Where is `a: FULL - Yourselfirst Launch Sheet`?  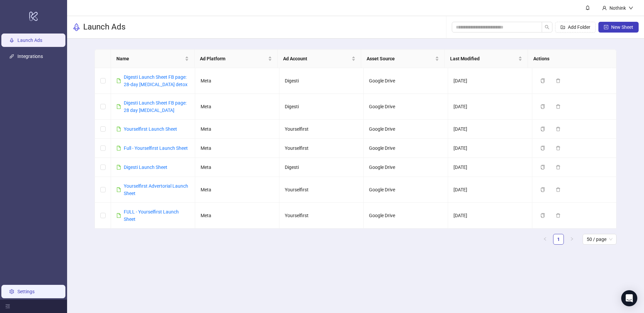
a: FULL - Yourselfirst Launch Sheet is located at coordinates (151, 215).